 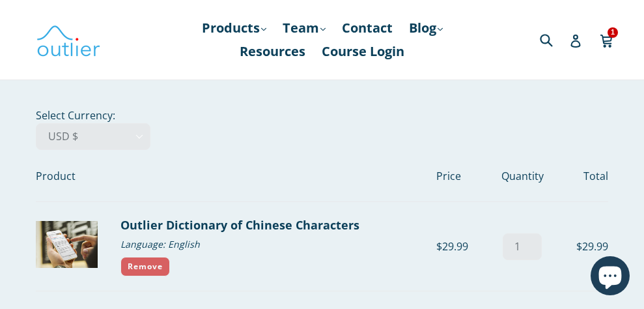 What do you see at coordinates (462, 176) in the screenshot?
I see `th: Price` at bounding box center [462, 176].